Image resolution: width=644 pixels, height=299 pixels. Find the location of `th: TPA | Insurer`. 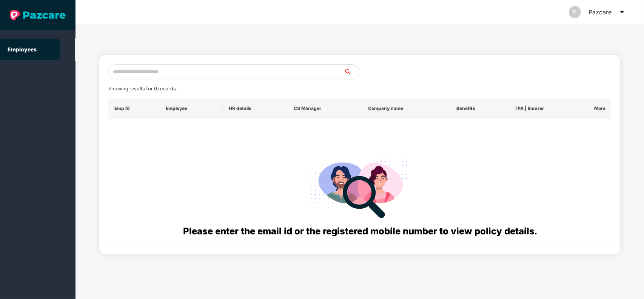

th: TPA | Insurer is located at coordinates (547, 109).